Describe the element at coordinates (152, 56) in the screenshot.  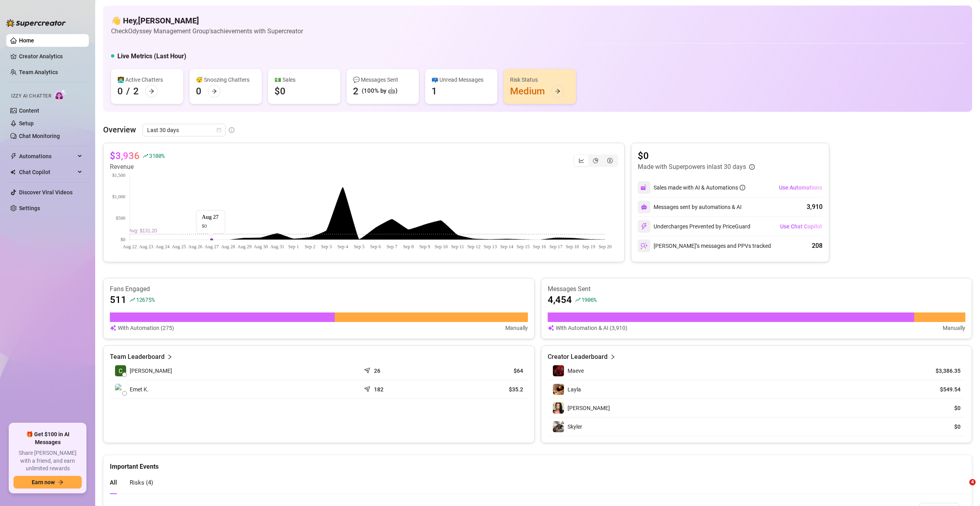
I see `h5: Live Metrics (Last Hour)` at that location.